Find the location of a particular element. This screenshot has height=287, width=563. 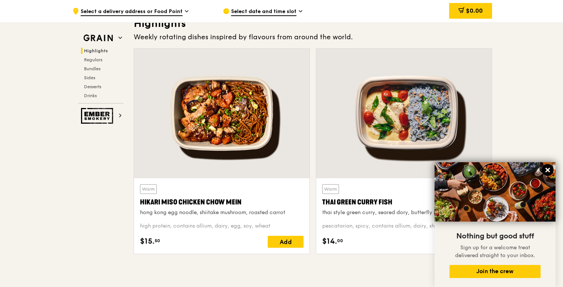

div: Thai Green Curry Fish is located at coordinates (404, 202).